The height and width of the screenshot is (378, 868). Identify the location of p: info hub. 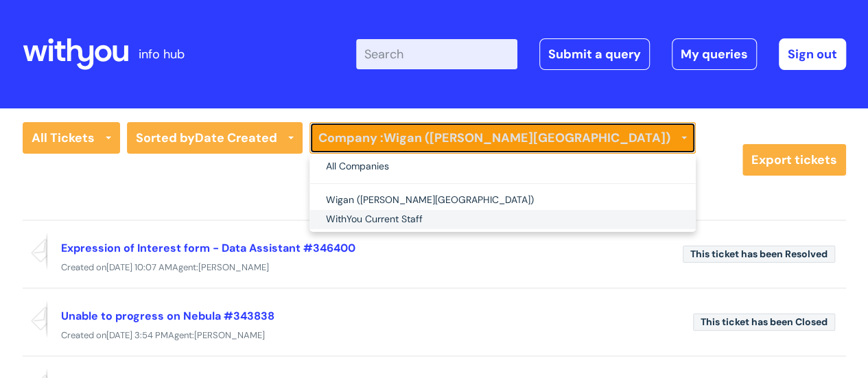
(161, 55).